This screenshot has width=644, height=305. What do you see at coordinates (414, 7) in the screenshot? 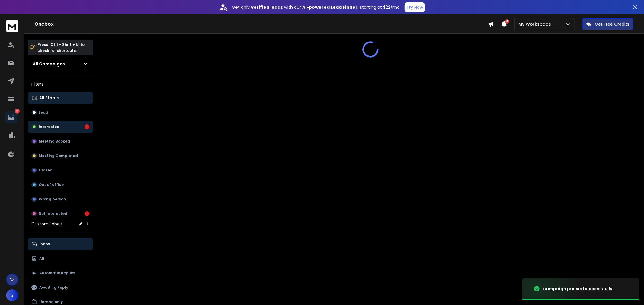
I see `p: Try Now` at bounding box center [414, 7].